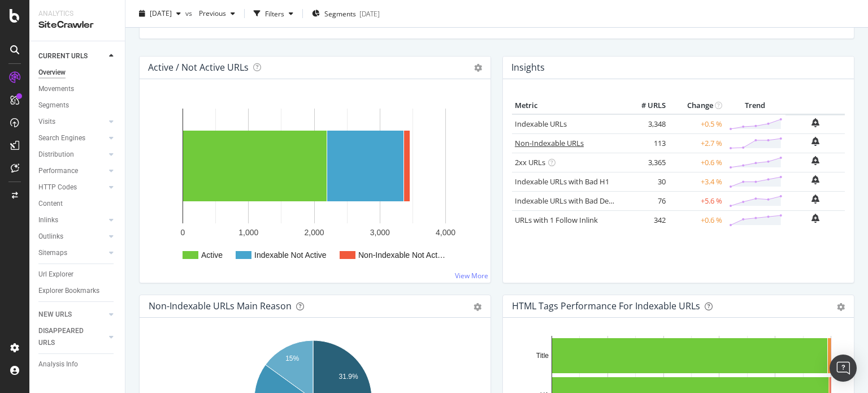 The width and height of the screenshot is (868, 393). What do you see at coordinates (696, 143) in the screenshot?
I see `td: +2.7 %` at bounding box center [696, 143].